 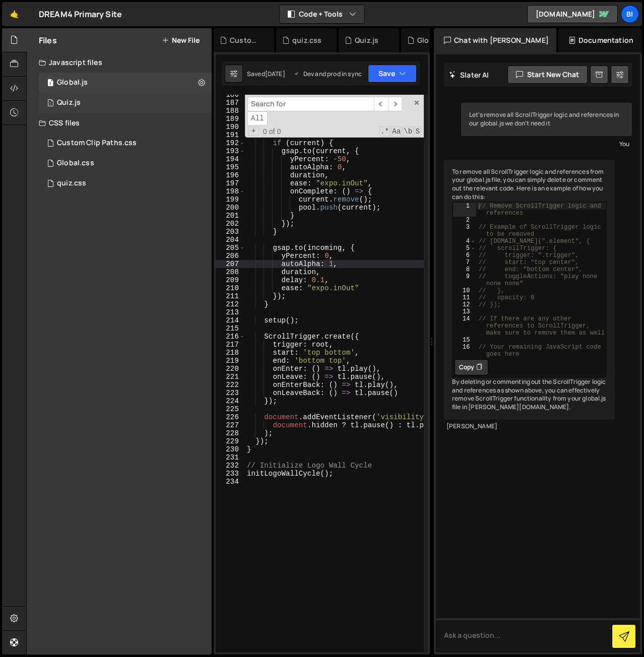 What do you see at coordinates (465, 210) in the screenshot?
I see `div: 1` at bounding box center [465, 210].